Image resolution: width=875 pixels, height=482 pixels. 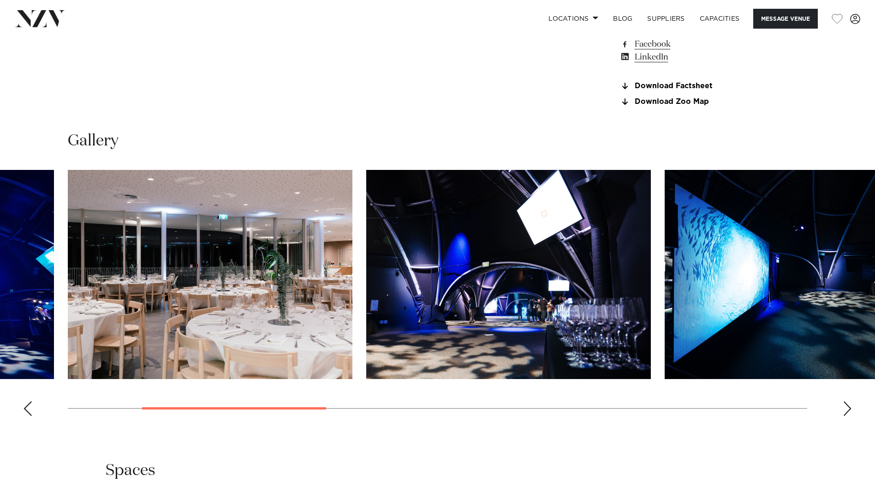 What do you see at coordinates (210, 274) in the screenshot?
I see `swiper-slide: 2 / 10` at bounding box center [210, 274].